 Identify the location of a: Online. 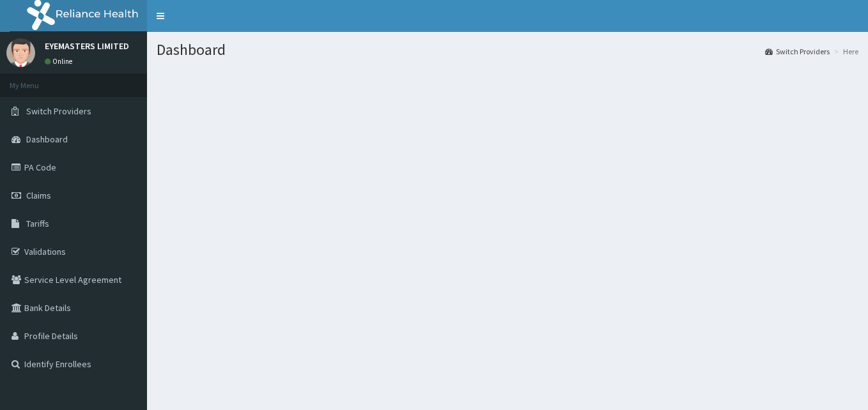
(60, 61).